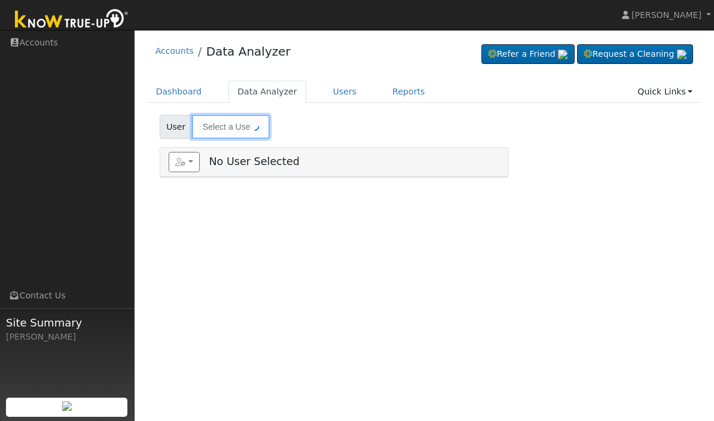 The width and height of the screenshot is (714, 421). I want to click on a: Reports, so click(408, 91).